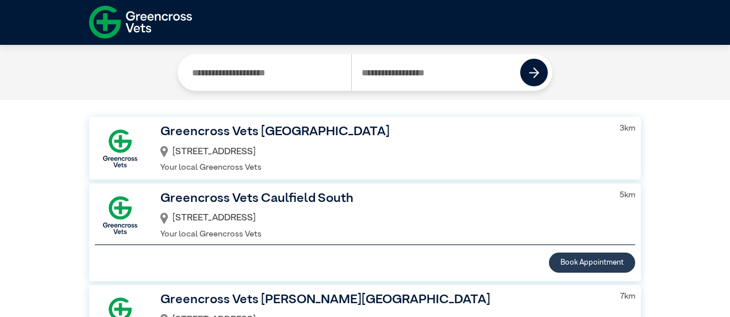 This screenshot has height=317, width=730. Describe the element at coordinates (627, 195) in the screenshot. I see `p: 5 km` at that location.